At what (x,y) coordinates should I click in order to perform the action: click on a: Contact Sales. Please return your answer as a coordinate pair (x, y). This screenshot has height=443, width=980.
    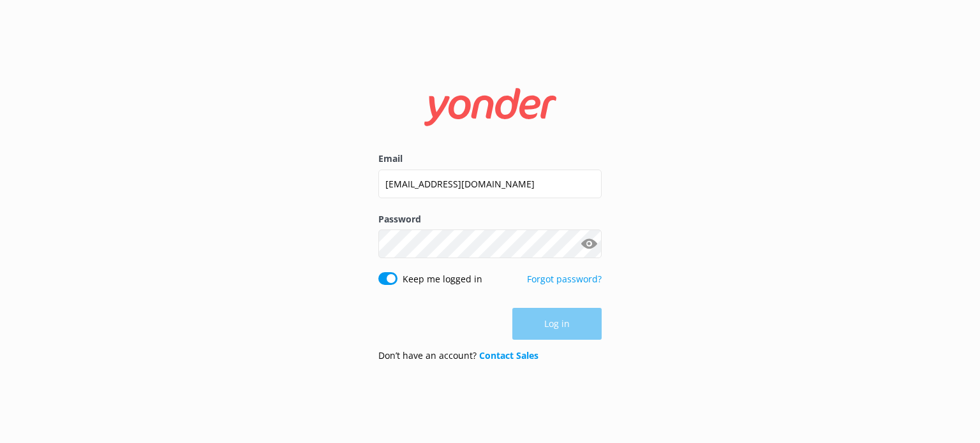
    Looking at the image, I should click on (508, 355).